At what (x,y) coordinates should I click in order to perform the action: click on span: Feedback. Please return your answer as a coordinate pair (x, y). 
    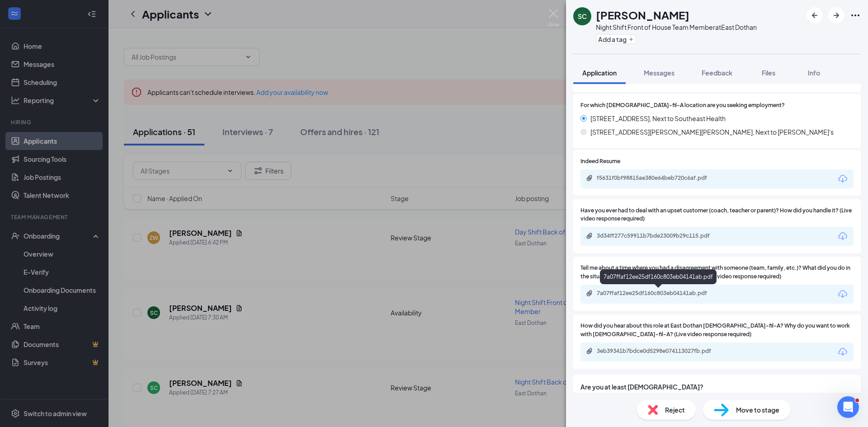
    Looking at the image, I should click on (717, 73).